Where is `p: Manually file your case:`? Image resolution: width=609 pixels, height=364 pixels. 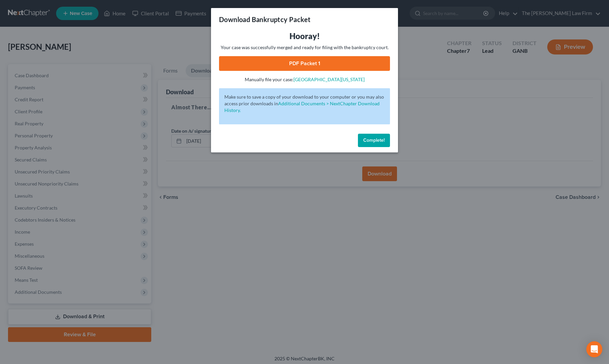 p: Manually file your case: is located at coordinates (304, 80).